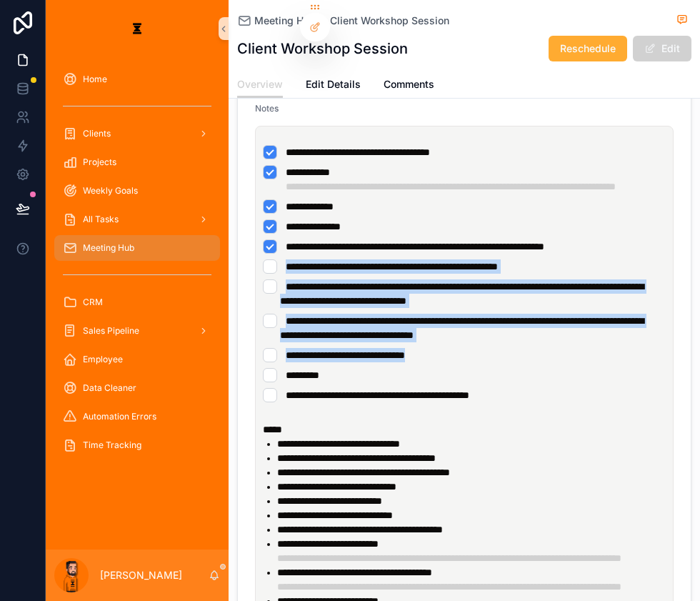  What do you see at coordinates (333, 86) in the screenshot?
I see `a: Edit Details` at bounding box center [333, 86].